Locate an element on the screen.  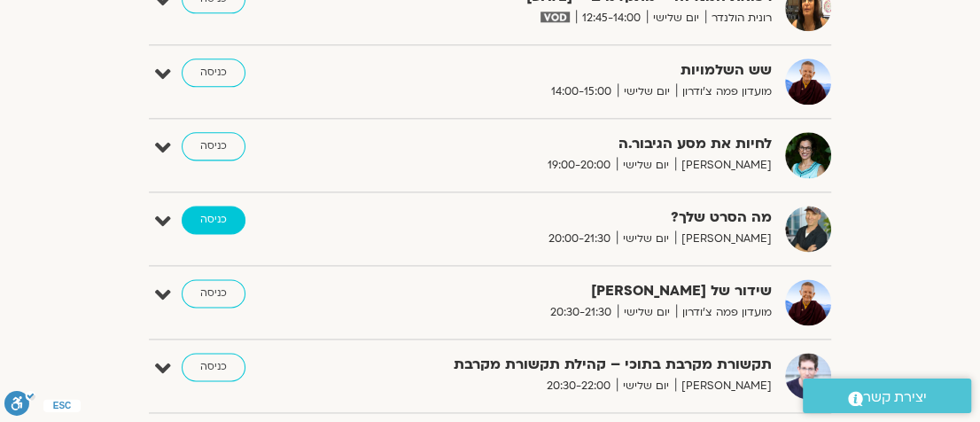
span: 20:30-21:30 is located at coordinates (580, 312).